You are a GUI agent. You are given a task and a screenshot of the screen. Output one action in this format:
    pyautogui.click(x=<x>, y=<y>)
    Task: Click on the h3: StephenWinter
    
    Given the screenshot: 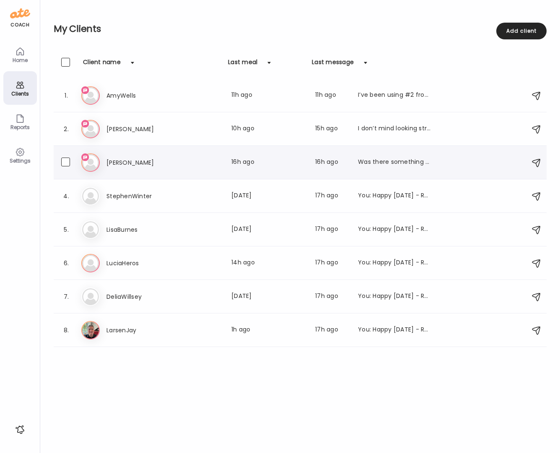 What is the action you would take?
    pyautogui.click(x=143, y=196)
    